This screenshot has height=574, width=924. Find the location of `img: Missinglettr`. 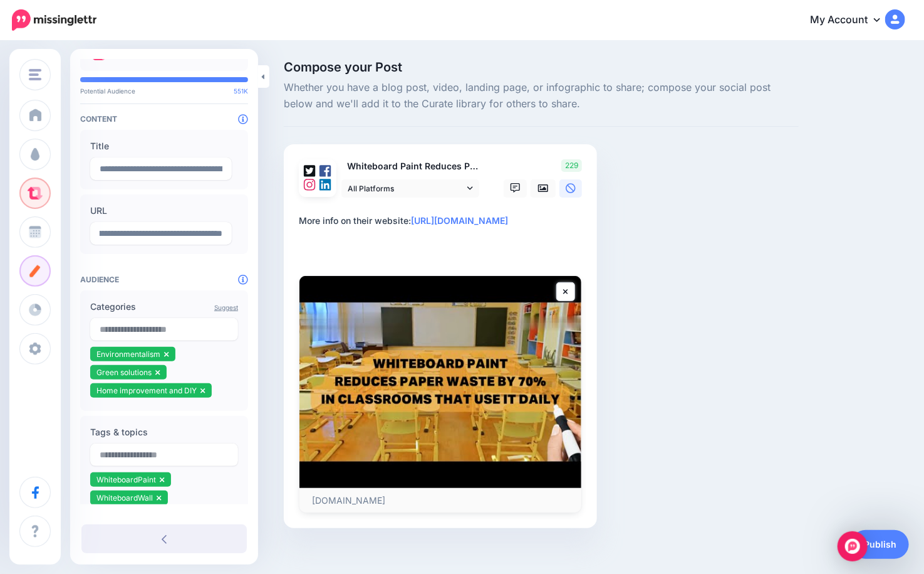

img: Missinglettr is located at coordinates (54, 20).